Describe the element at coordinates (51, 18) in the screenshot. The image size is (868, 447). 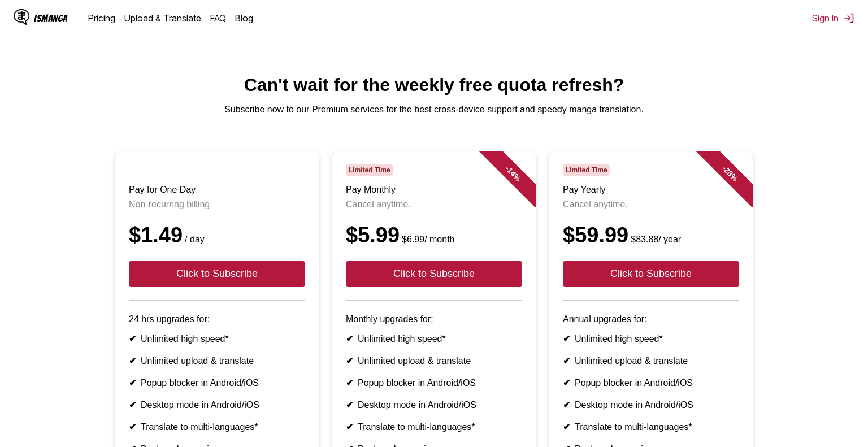
I see `a: IsManga LogoIsManga` at that location.